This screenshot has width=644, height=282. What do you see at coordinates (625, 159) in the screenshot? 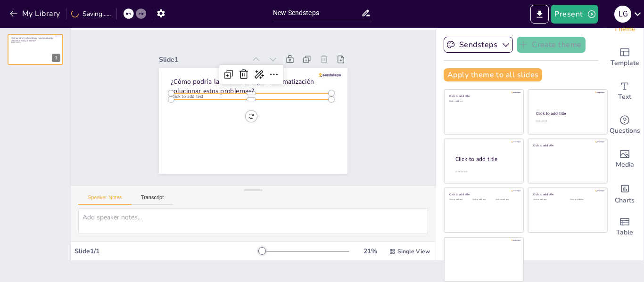
I see `div: Add images, graphics, shapes or video` at bounding box center [625, 159].